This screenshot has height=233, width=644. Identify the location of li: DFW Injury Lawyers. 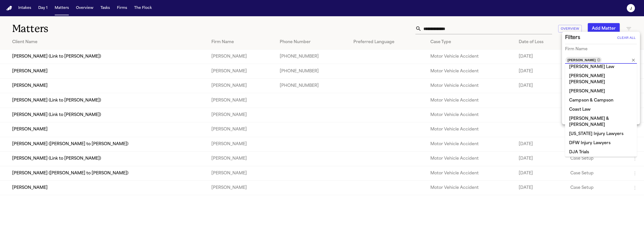
(601, 143).